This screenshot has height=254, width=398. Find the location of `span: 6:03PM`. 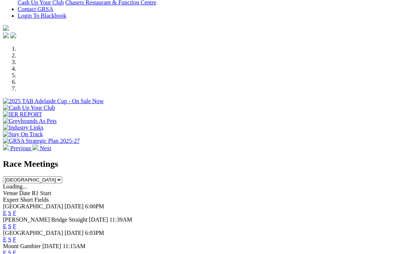

span: 6:03PM is located at coordinates (95, 233).